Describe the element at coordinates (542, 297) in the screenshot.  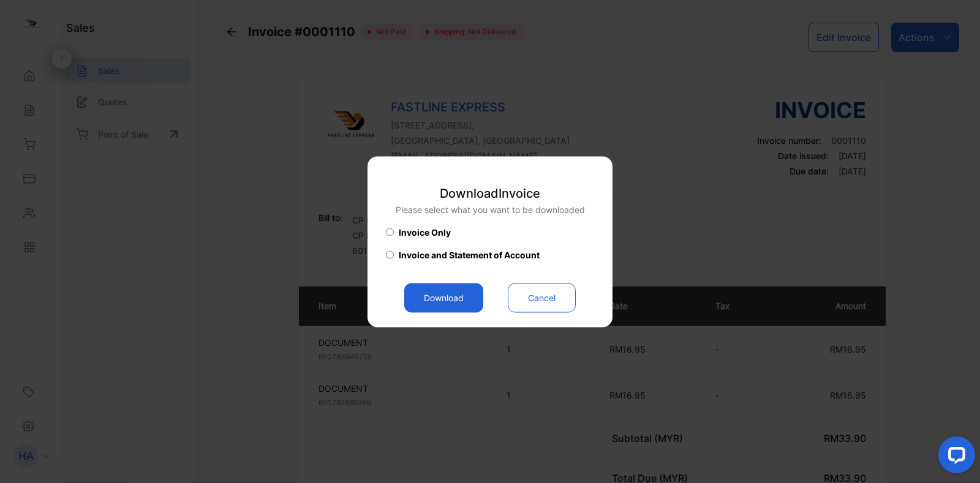
I see `button: Cancel` at that location.